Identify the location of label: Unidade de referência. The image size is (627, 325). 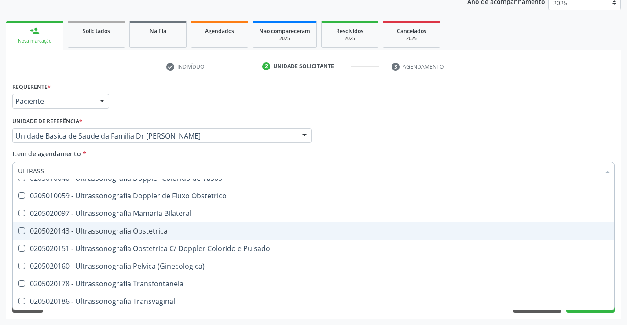
(47, 121).